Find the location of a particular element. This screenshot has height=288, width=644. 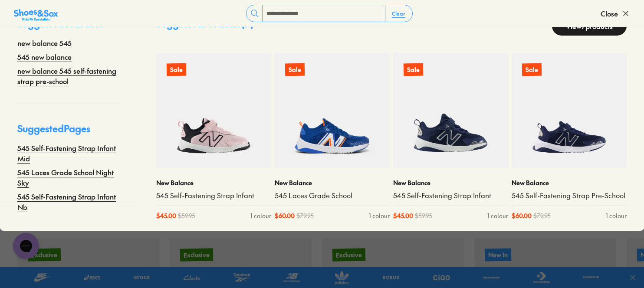

a: 545 Self-Fastening Strap Infant Mid is located at coordinates (70, 153).